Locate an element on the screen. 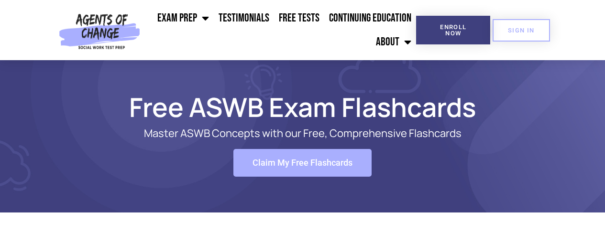 This screenshot has width=605, height=233. h1: Free ASWB Exam Flashcards is located at coordinates (303, 107).